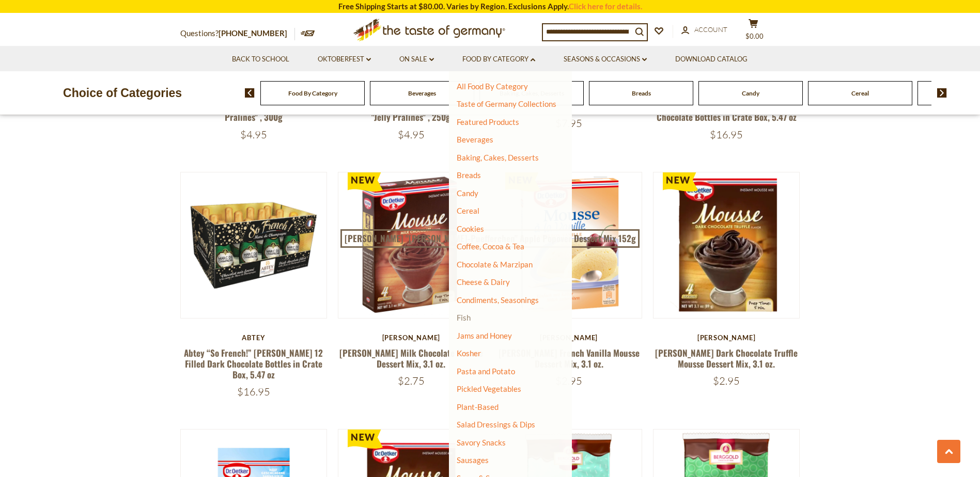 The height and width of the screenshot is (477, 980). I want to click on span: Candy, so click(751, 93).